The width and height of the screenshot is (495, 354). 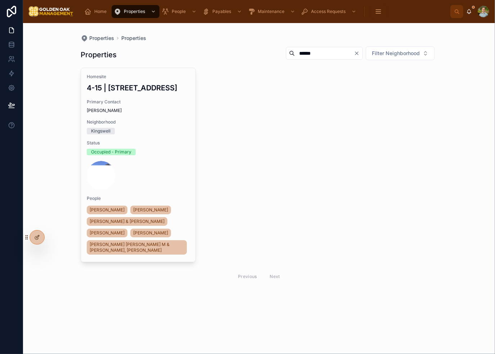 What do you see at coordinates (265, 12) in the screenshot?
I see `div: scrollable content` at bounding box center [265, 12].